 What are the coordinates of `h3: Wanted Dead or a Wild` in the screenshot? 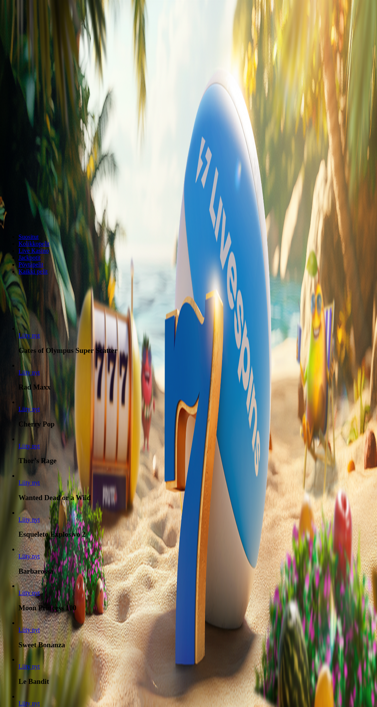 It's located at (196, 498).